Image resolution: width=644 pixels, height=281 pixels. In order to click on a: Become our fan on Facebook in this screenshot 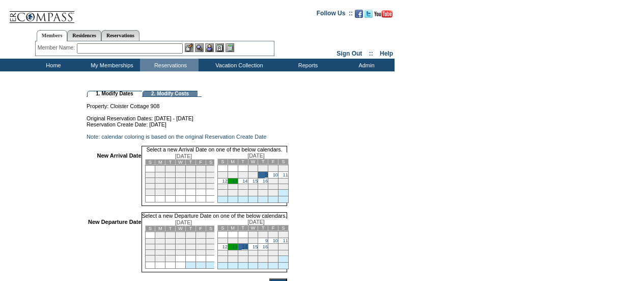, I will do `click(359, 15)`.